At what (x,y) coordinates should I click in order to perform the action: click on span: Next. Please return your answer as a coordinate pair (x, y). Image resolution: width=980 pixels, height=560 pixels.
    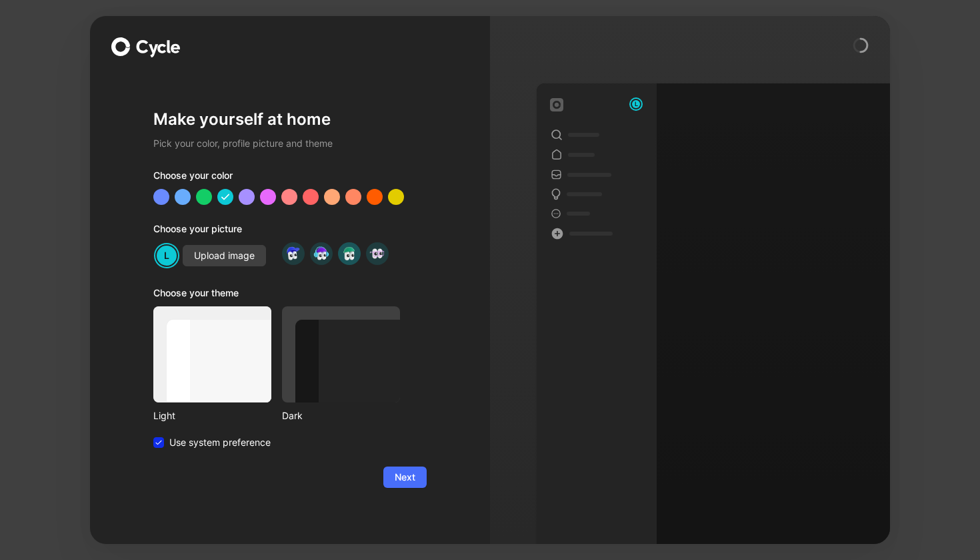
    Looking at the image, I should click on (405, 477).